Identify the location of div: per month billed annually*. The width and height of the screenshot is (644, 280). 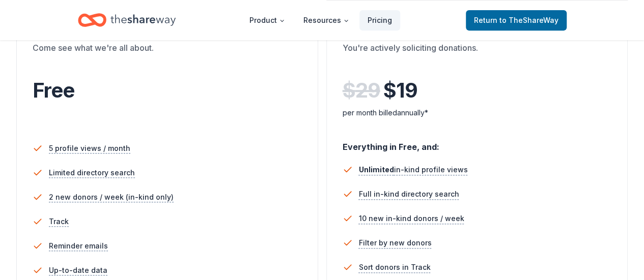
(477, 113).